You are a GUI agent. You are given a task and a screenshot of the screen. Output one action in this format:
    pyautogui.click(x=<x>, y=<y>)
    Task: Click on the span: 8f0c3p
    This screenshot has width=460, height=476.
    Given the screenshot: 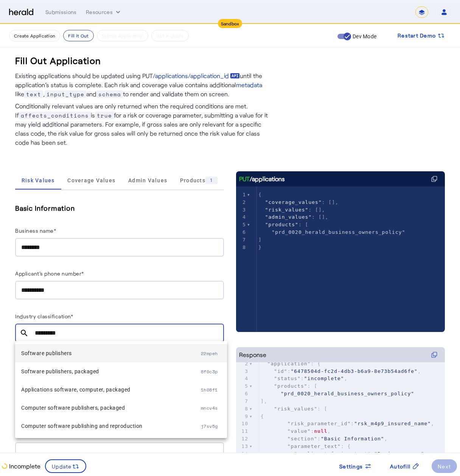 What is the action you would take?
    pyautogui.click(x=209, y=371)
    